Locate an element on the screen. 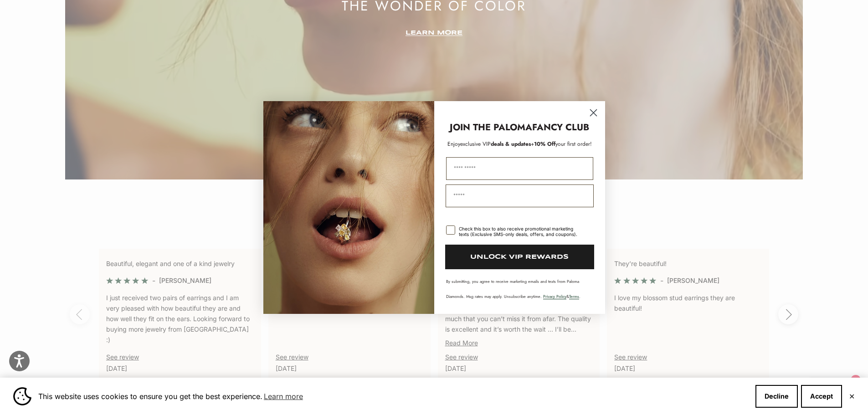 The width and height of the screenshot is (868, 415). img: Cookie banner is located at coordinates (22, 396).